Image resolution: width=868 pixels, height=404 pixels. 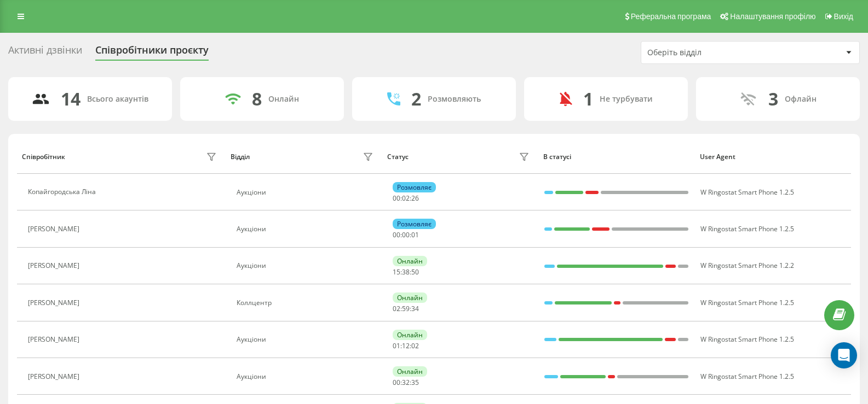 I want to click on div: Коллцентр, so click(x=306, y=303).